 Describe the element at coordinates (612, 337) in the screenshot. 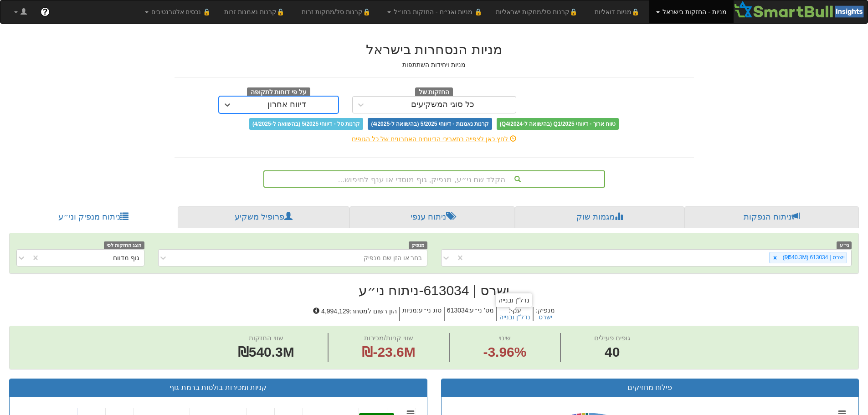

I see `span: גופים פעילים` at that location.